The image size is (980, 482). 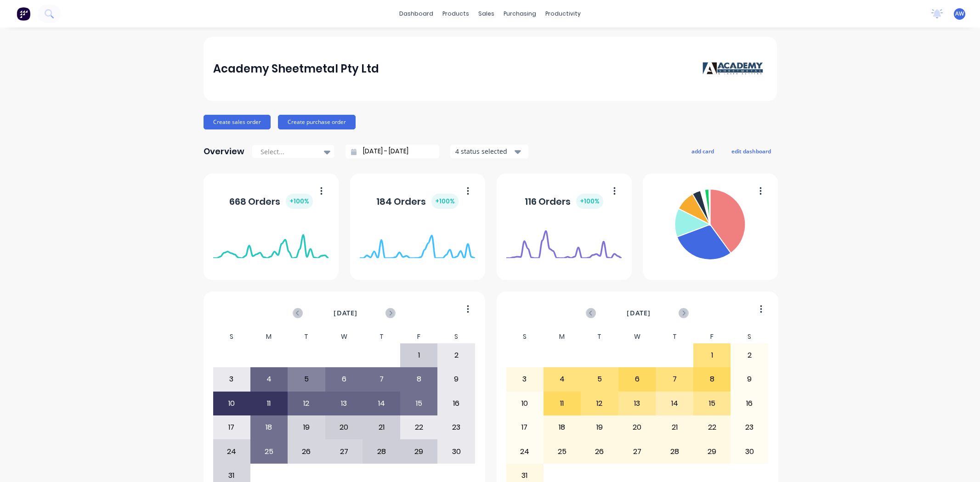 I want to click on button: Create purchase order, so click(x=316, y=122).